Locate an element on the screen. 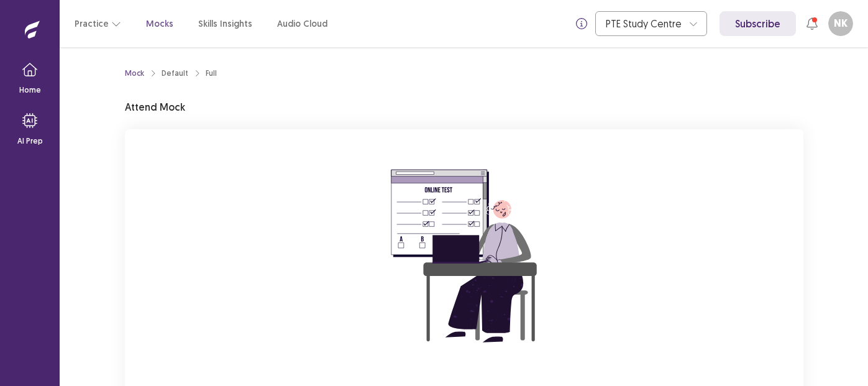 The width and height of the screenshot is (868, 386). img: attend-mock is located at coordinates (464, 256).